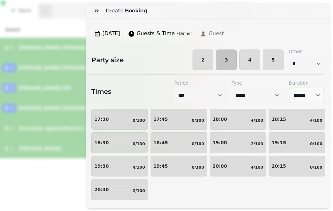 Image resolution: width=333 pixels, height=211 pixels. Describe the element at coordinates (161, 142) in the screenshot. I see `p: 18:45` at that location.